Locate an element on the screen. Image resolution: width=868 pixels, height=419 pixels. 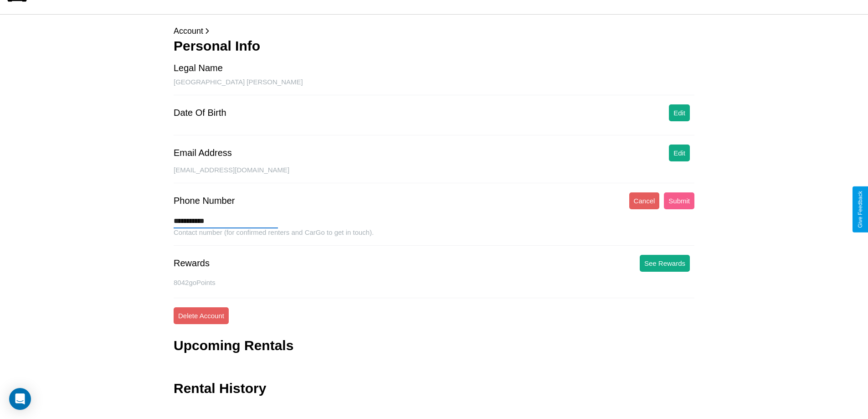
div: Legal Name is located at coordinates (198, 68).